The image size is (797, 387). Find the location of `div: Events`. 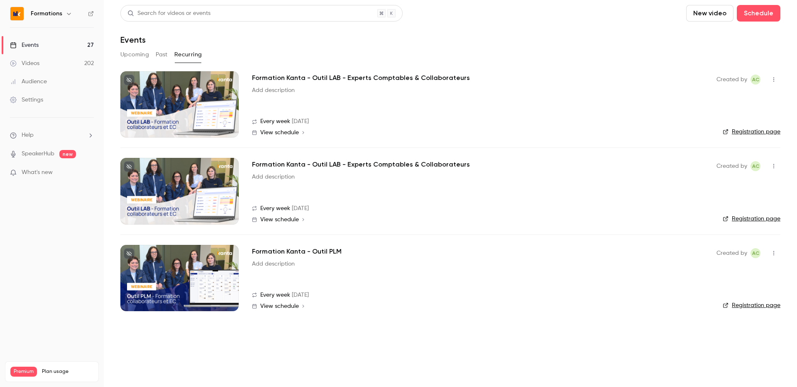

div: Events is located at coordinates (24, 45).